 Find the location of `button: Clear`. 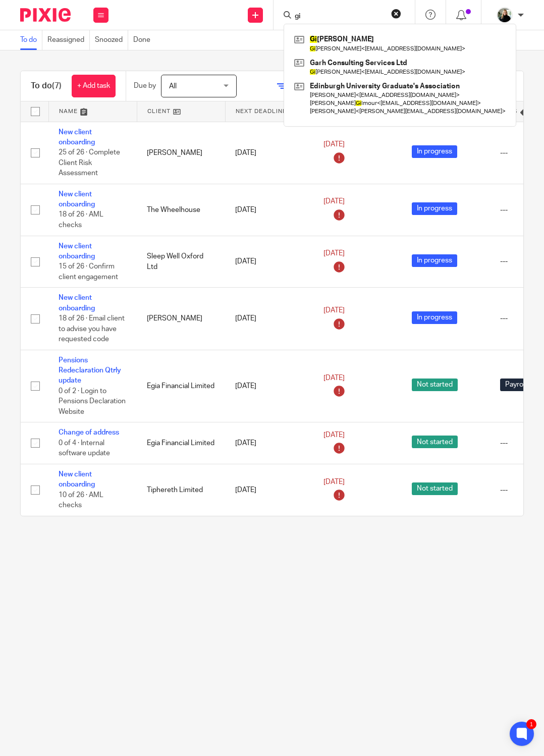

button: Clear is located at coordinates (397, 14).